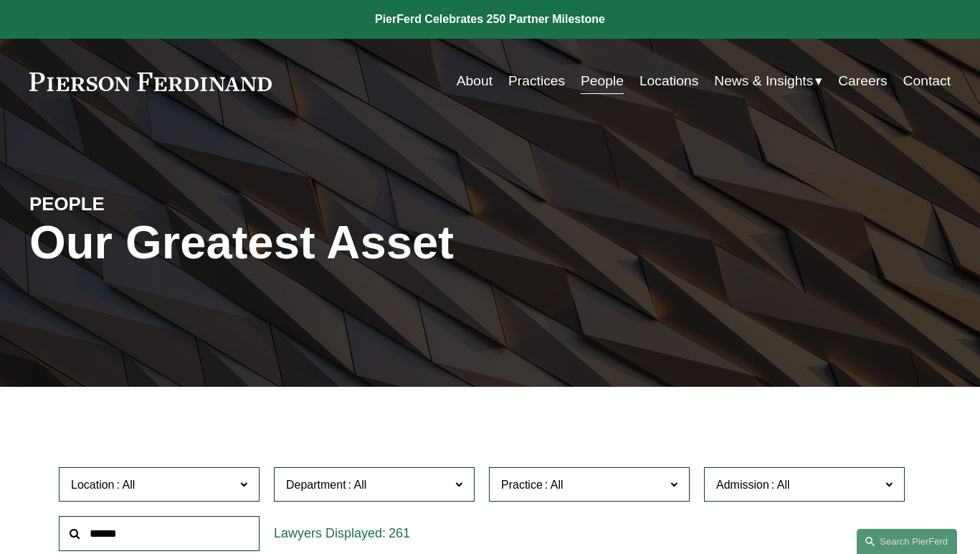  I want to click on a: Contact, so click(927, 81).